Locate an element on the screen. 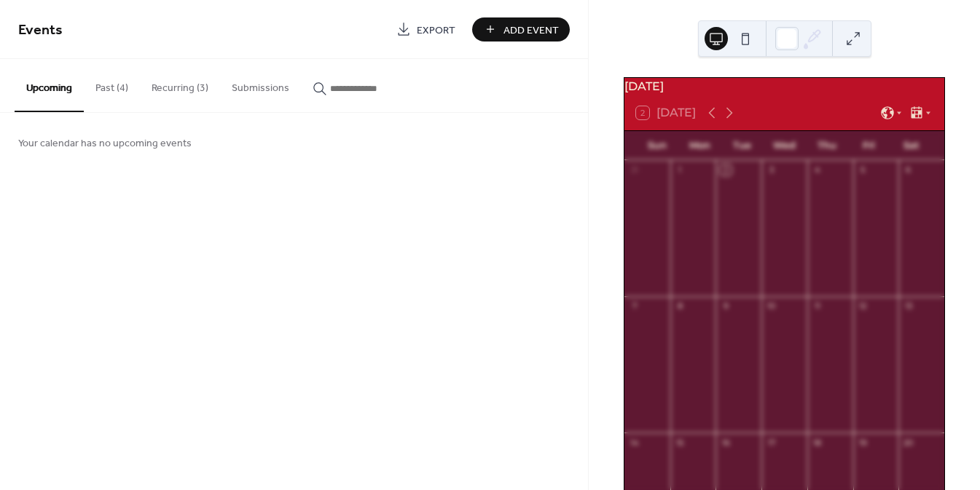 This screenshot has width=980, height=490. span: Events is located at coordinates (40, 30).